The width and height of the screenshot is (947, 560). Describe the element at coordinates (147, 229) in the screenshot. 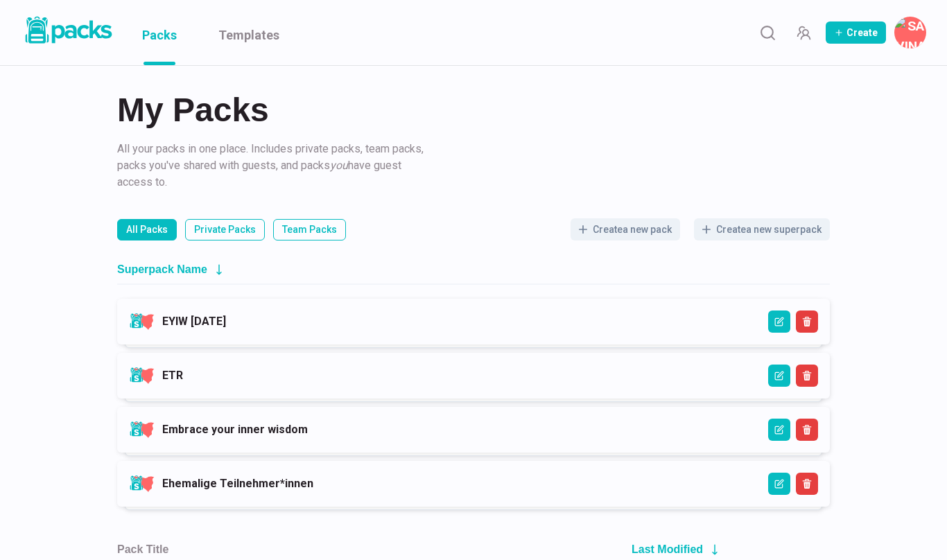

I see `p: All Packs` at that location.